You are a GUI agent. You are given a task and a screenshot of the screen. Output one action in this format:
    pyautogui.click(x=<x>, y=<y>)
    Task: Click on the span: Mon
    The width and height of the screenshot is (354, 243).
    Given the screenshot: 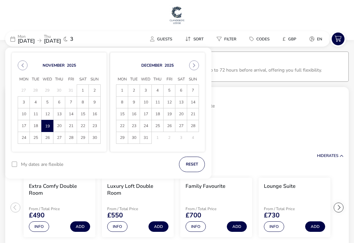 What is the action you would take?
    pyautogui.click(x=122, y=79)
    